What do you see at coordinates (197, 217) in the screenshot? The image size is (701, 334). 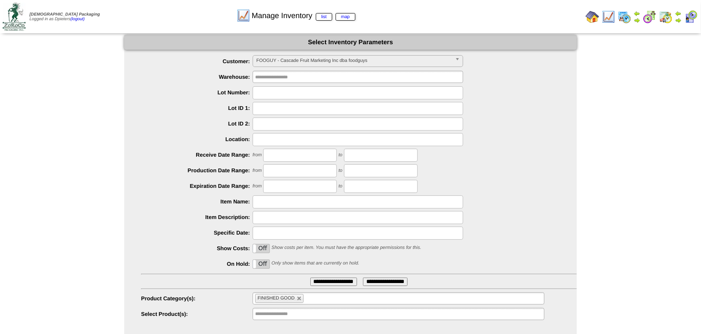 I see `label: Item Description:` at bounding box center [197, 217].